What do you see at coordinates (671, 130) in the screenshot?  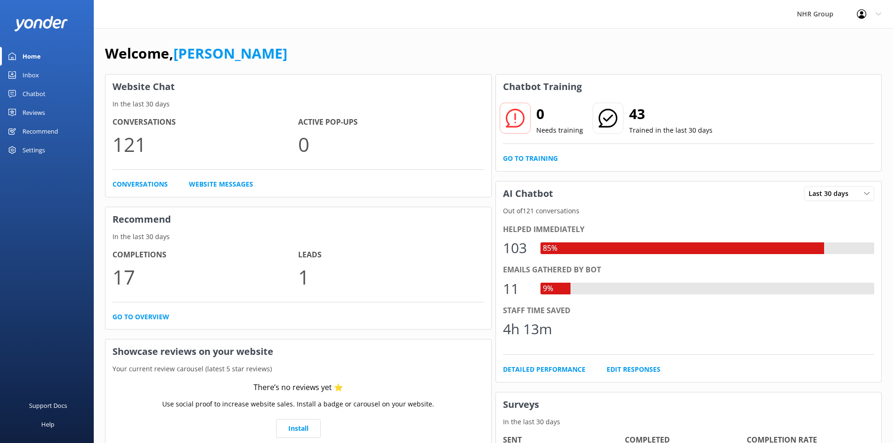 I see `p: Trained in the last 30 days` at bounding box center [671, 130].